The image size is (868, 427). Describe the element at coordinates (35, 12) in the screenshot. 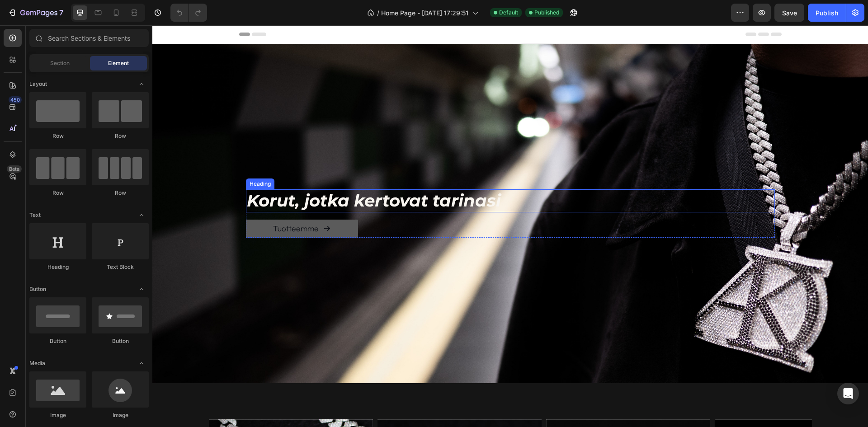

I see `button: 7` at that location.